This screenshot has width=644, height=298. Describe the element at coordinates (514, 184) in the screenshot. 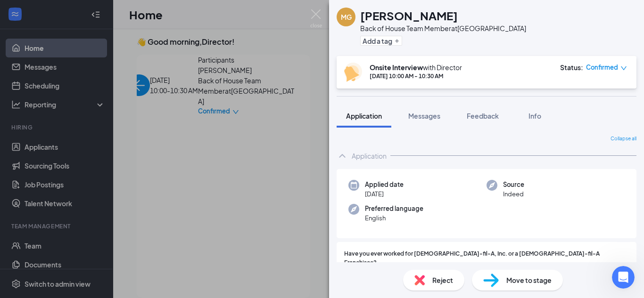

I see `span: Source` at that location.